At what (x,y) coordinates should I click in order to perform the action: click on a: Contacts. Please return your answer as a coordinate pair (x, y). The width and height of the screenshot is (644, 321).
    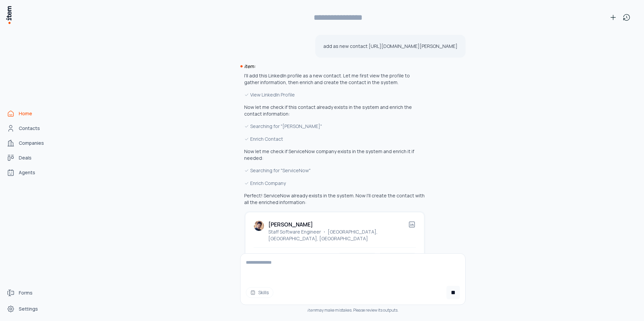
    Looking at the image, I should click on (29, 129).